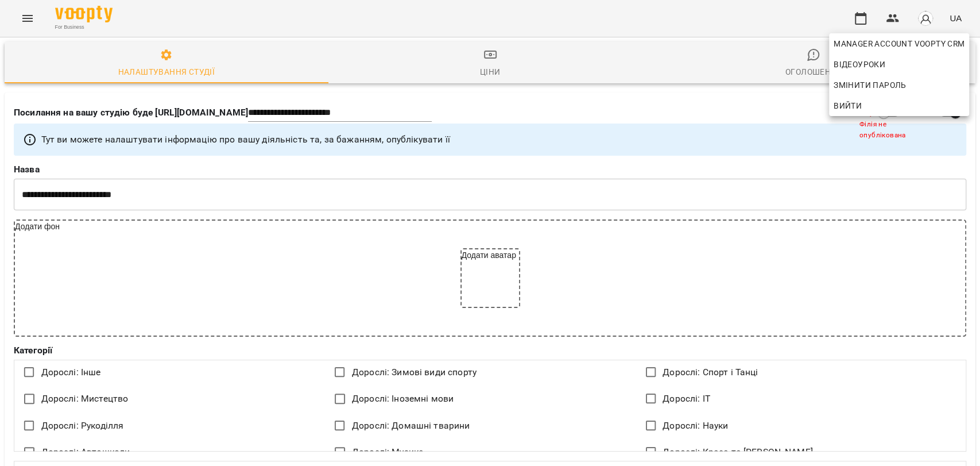 The image size is (980, 466). I want to click on span: Відеоуроки, so click(860, 64).